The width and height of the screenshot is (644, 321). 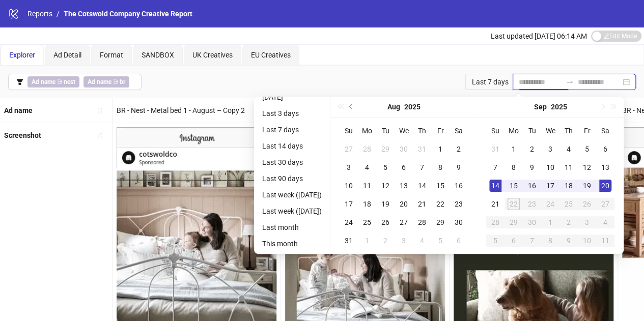 What do you see at coordinates (532, 222) in the screenshot?
I see `div: 30` at bounding box center [532, 222].